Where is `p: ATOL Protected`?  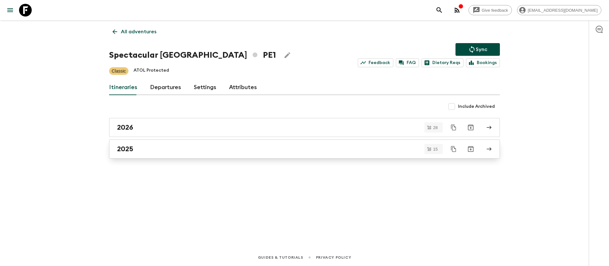 p: ATOL Protected is located at coordinates (151, 71).